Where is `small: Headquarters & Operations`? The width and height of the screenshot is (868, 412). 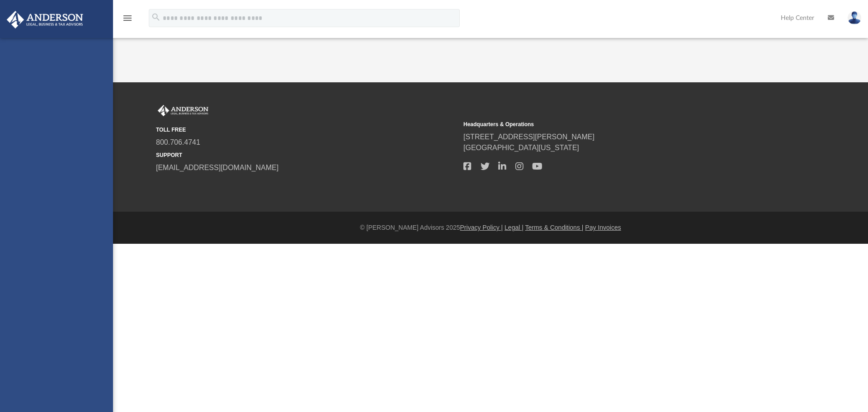 small: Headquarters & Operations is located at coordinates (614, 124).